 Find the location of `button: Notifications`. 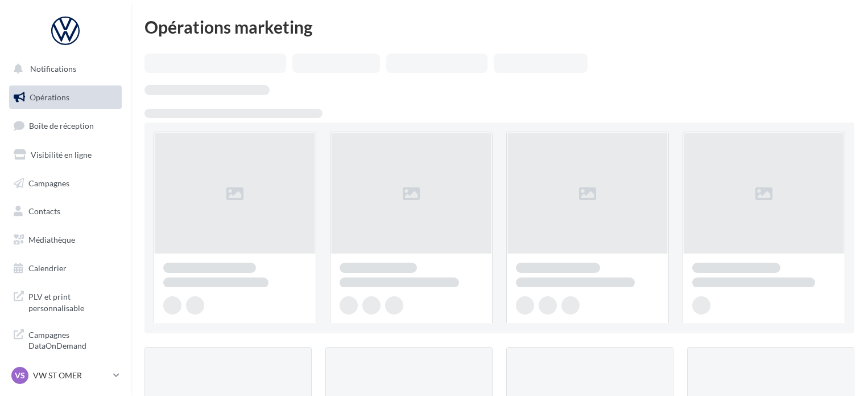

button: Notifications is located at coordinates (64, 69).